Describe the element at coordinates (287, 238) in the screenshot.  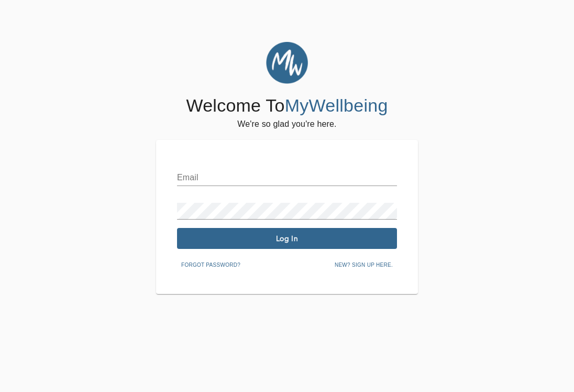
I see `button: Log In` at that location.